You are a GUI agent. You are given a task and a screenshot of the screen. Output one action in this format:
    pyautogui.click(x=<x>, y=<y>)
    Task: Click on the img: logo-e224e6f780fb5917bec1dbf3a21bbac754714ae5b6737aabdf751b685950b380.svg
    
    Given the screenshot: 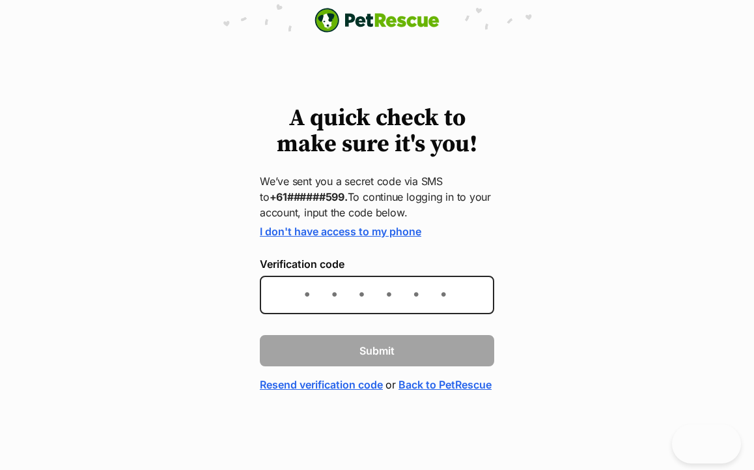 What is the action you would take?
    pyautogui.click(x=377, y=20)
    